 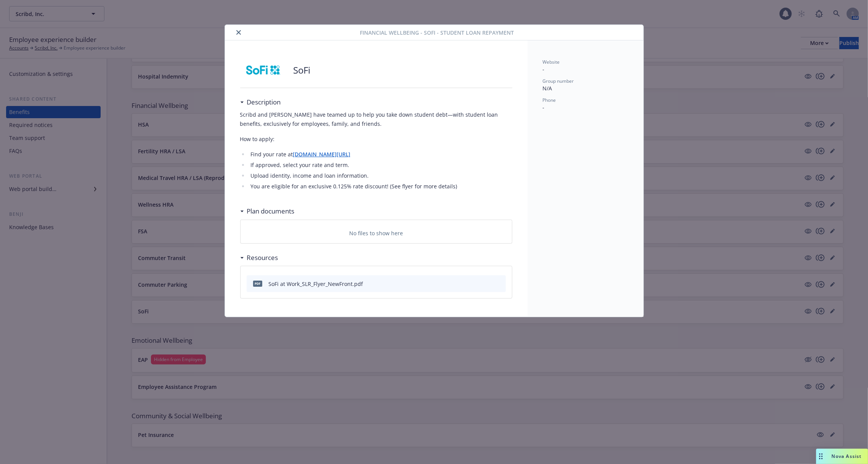 What do you see at coordinates (259, 258) in the screenshot?
I see `div: Resources` at bounding box center [259, 258].